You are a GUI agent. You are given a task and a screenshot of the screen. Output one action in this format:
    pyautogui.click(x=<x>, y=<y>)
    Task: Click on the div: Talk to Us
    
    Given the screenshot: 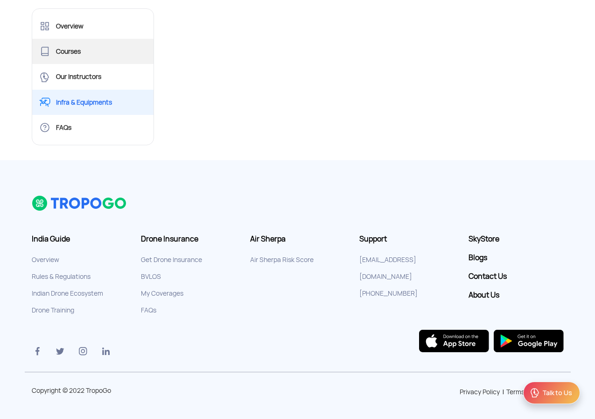 What is the action you would take?
    pyautogui.click(x=557, y=393)
    